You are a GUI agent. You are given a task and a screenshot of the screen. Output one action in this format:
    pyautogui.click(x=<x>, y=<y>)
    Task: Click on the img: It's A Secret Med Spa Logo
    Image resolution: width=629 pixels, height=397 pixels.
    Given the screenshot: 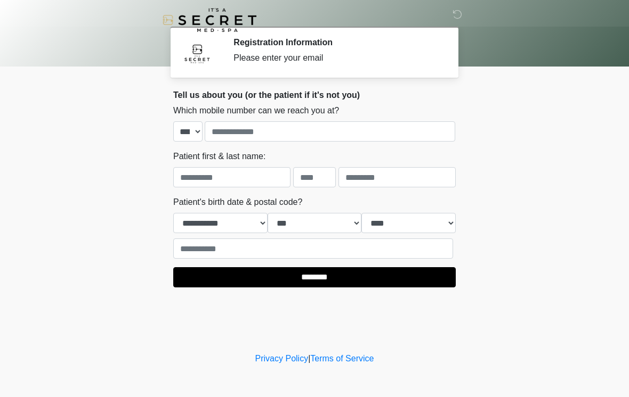 What is the action you would take?
    pyautogui.click(x=209, y=20)
    